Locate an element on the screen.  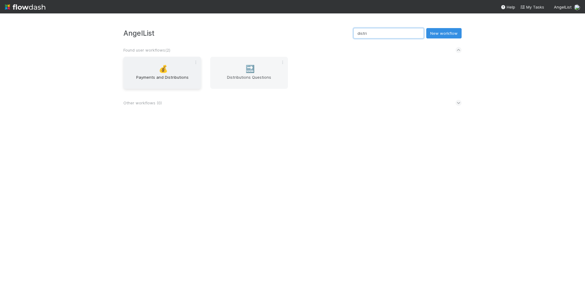
span: AngelList is located at coordinates (563, 7).